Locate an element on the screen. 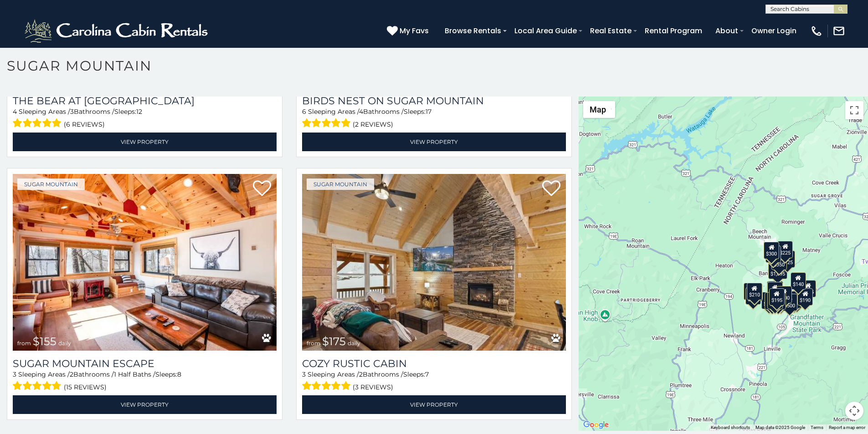  a: Real Estate is located at coordinates (611, 30).